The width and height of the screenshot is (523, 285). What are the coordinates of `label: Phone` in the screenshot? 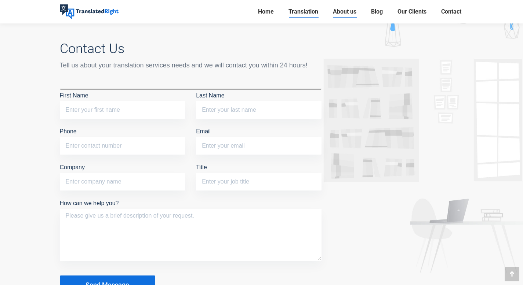 It's located at (122, 139).